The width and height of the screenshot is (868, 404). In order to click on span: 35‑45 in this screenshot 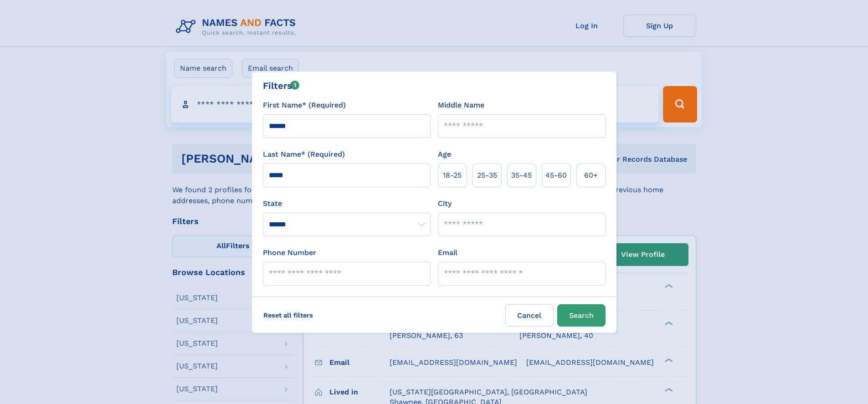, I will do `click(521, 176)`.